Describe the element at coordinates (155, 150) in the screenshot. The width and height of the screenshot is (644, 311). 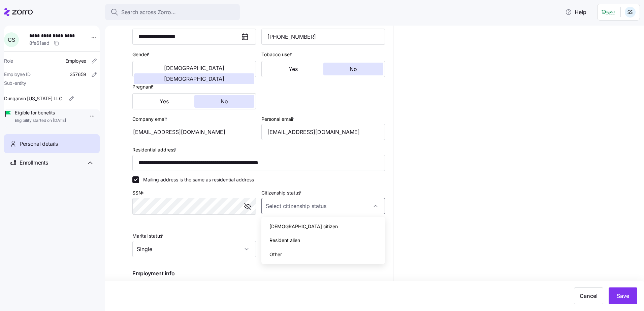
I see `label: Residential address` at that location.